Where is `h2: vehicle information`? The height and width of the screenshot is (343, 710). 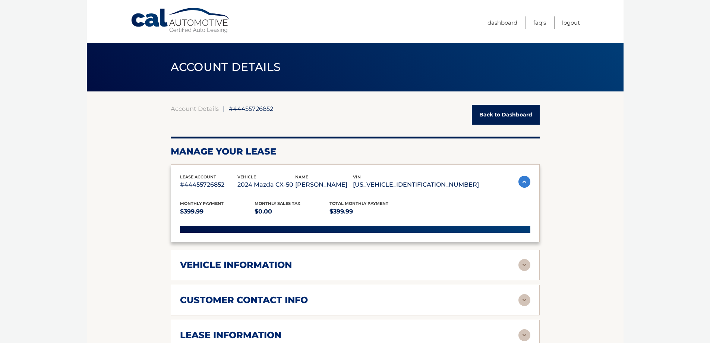
h2: vehicle information is located at coordinates (236, 265).